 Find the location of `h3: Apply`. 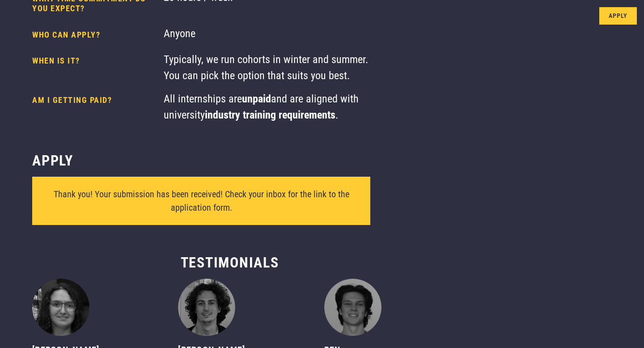

h3: Apply is located at coordinates (53, 160).